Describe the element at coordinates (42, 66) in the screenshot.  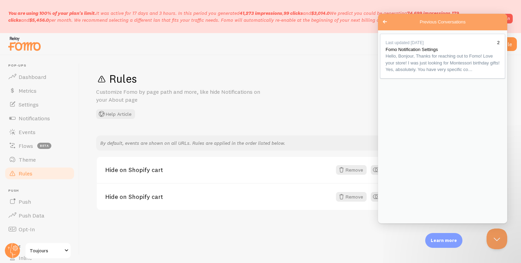
I see `span: Pop-ups` at that location.